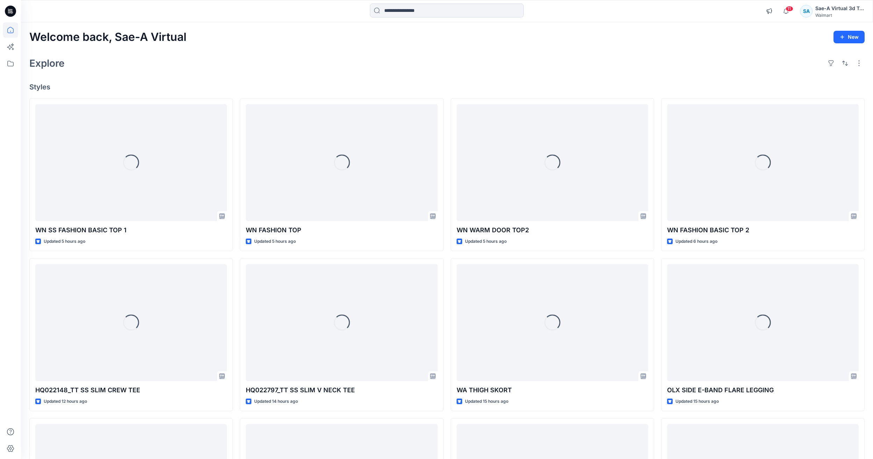 The image size is (873, 459). What do you see at coordinates (131, 230) in the screenshot?
I see `p: WN SS FASHION BASIC TOP 1` at bounding box center [131, 230].